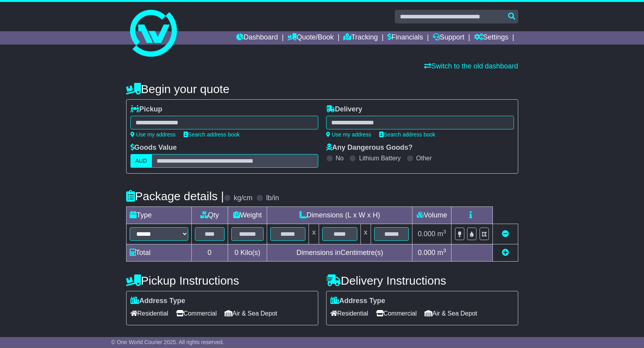  What do you see at coordinates (142, 161) in the screenshot?
I see `label: AUD` at bounding box center [142, 161].